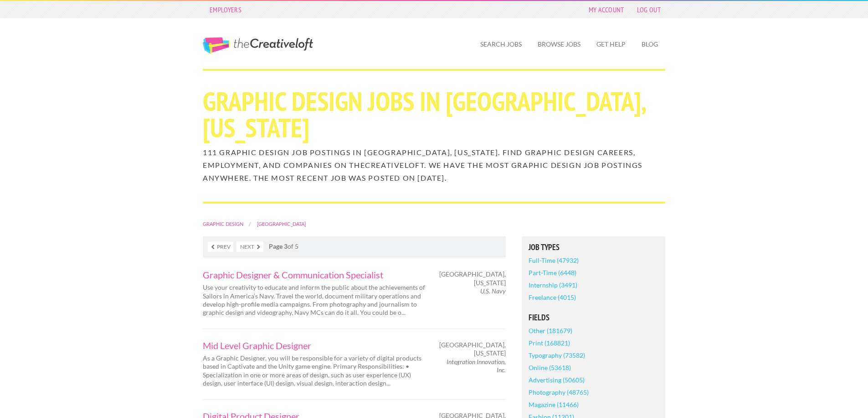  Describe the element at coordinates (554, 404) in the screenshot. I see `a: Magazine (11466)` at that location.